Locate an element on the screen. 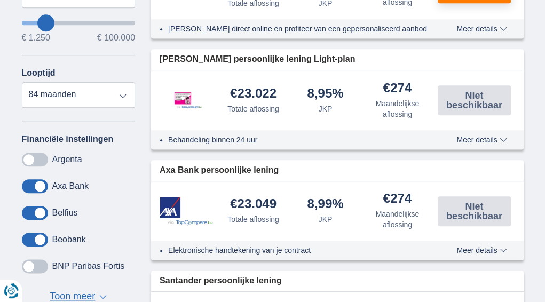 The height and width of the screenshot is (302, 545). img: product.pl.alt Leemans Kredieten is located at coordinates (186, 100).